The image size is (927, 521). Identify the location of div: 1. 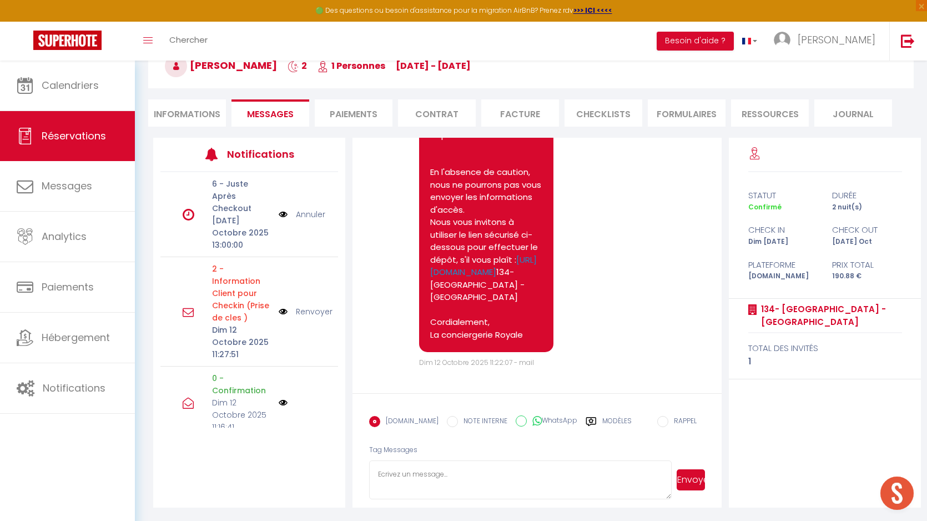
(825, 361).